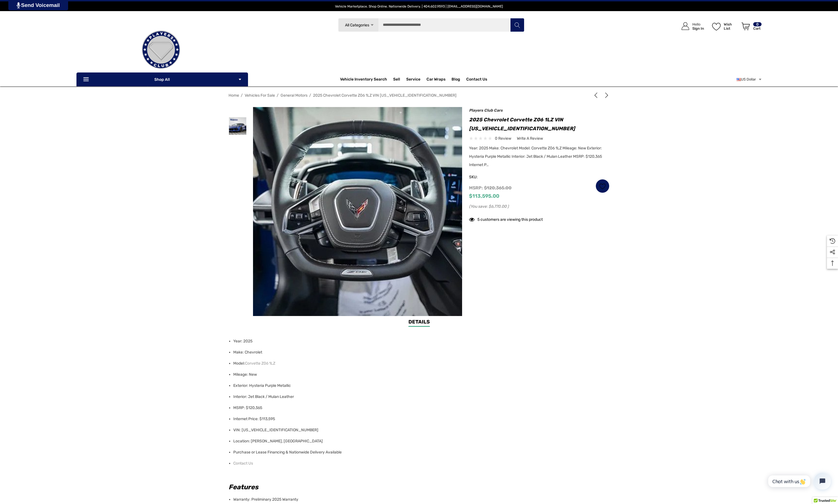 The width and height of the screenshot is (838, 504). Describe the element at coordinates (396, 80) in the screenshot. I see `span: Sell` at that location.